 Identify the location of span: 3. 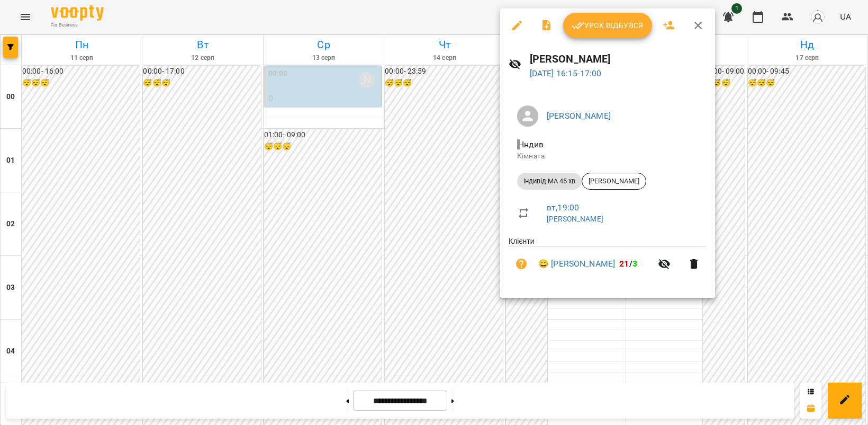
(635, 263).